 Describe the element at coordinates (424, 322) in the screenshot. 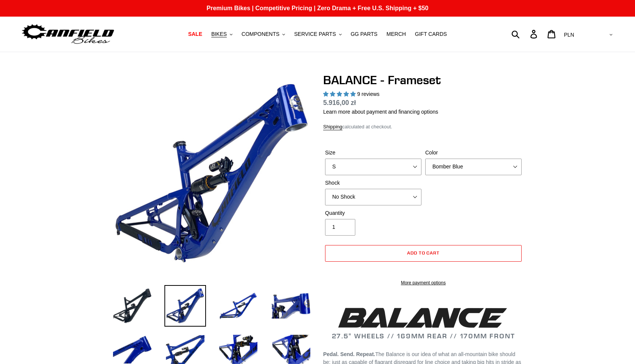

I see `h2: 27.5" WHEELS // 169MM REAR // 170MM FRONT` at that location.